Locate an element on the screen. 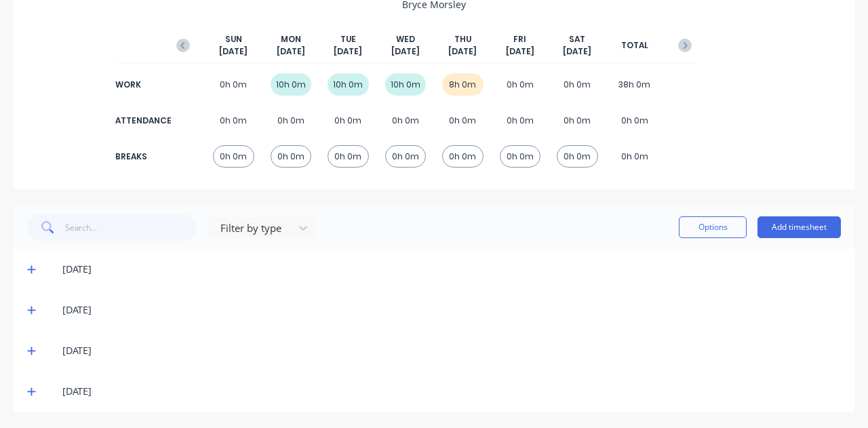  button: Options is located at coordinates (713, 227).